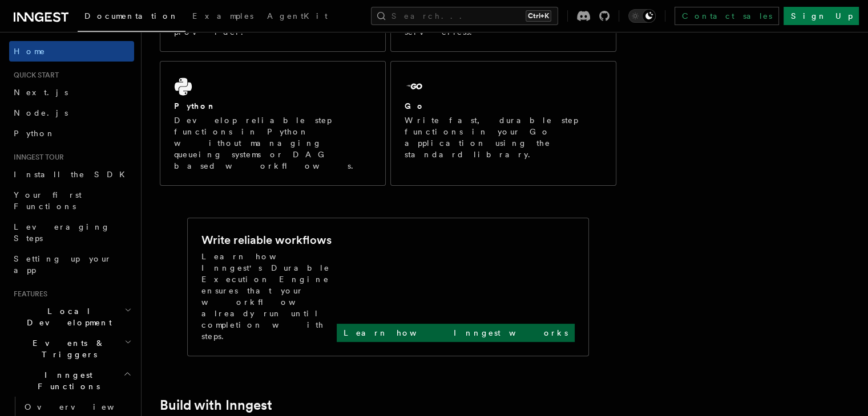 This screenshot has height=416, width=868. Describe the element at coordinates (222, 17) in the screenshot. I see `a: Examples` at that location.